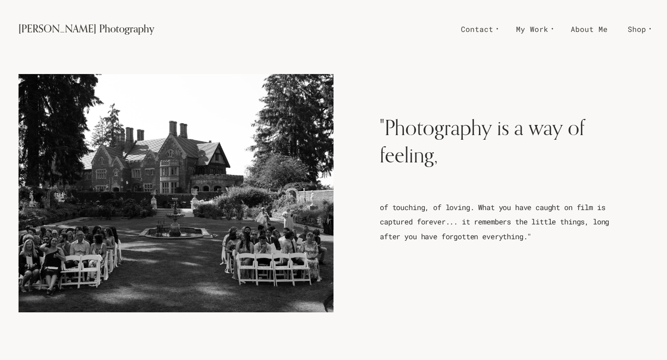 This screenshot has height=360, width=667. What do you see at coordinates (498, 222) in the screenshot?
I see `p: of touching, of loving. What you have caught on film is captured forever... it remembers the litt...` at bounding box center [498, 222].